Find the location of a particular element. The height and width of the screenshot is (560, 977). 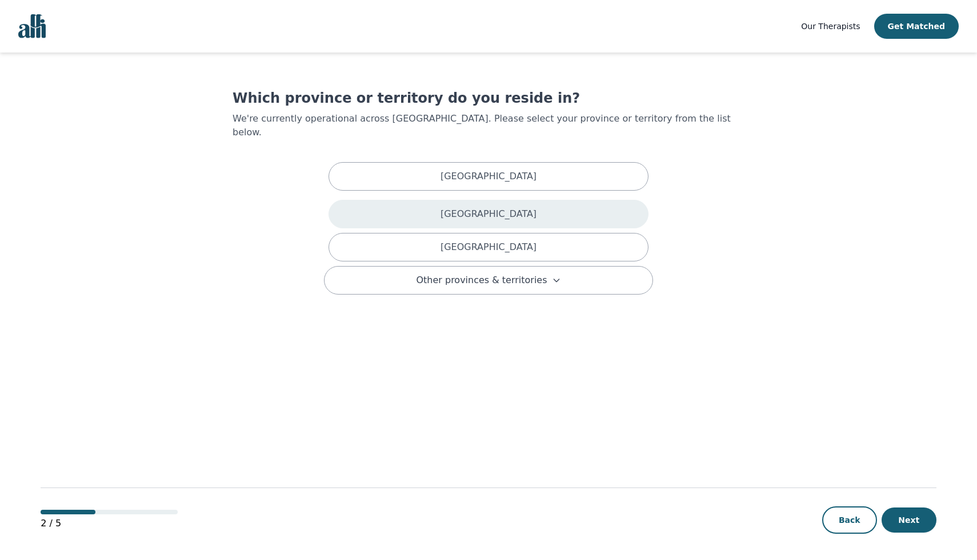

img: alli logo is located at coordinates (32, 26).